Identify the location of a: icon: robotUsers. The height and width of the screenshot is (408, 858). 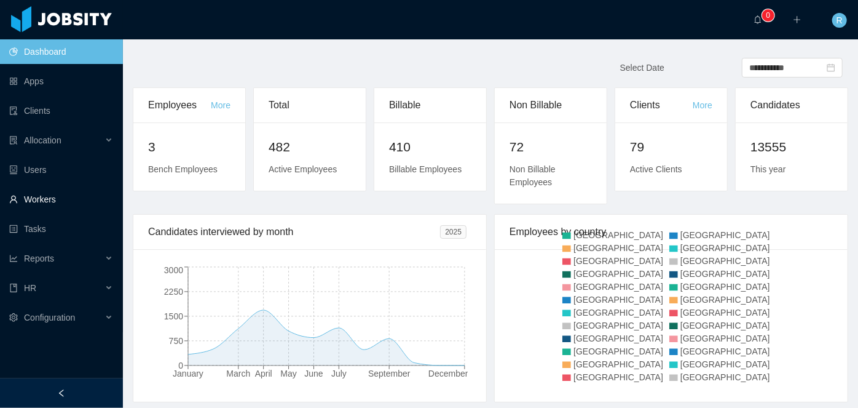
(61, 170).